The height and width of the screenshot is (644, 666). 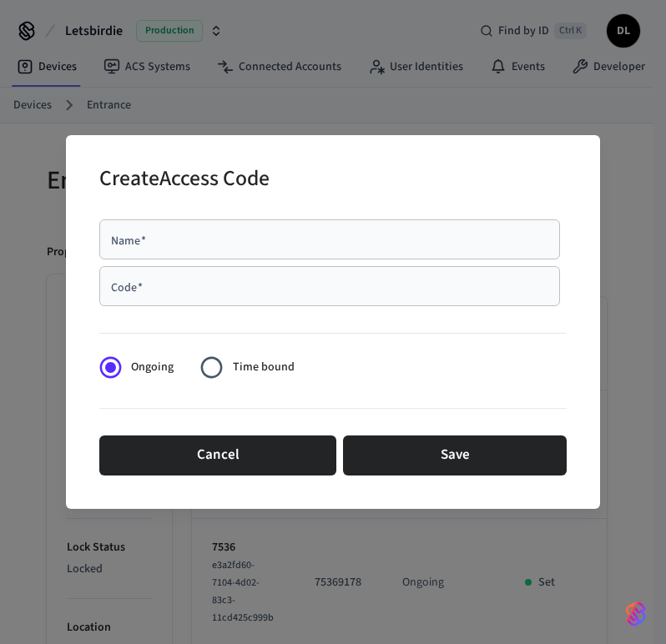 I want to click on span: Ongoing, so click(x=152, y=367).